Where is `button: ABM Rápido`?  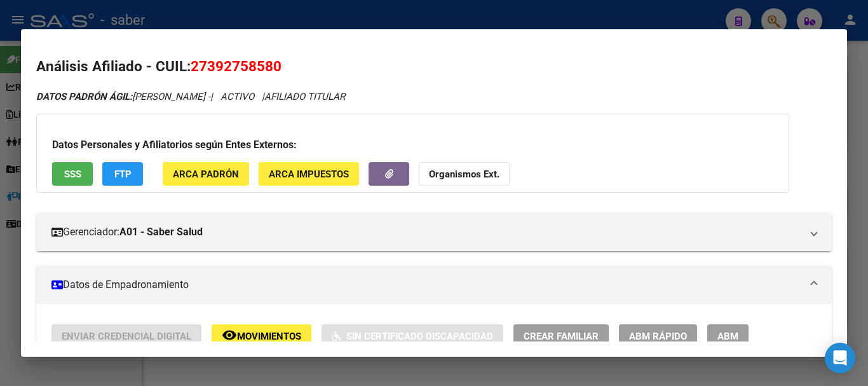 button: ABM Rápido is located at coordinates (658, 336).